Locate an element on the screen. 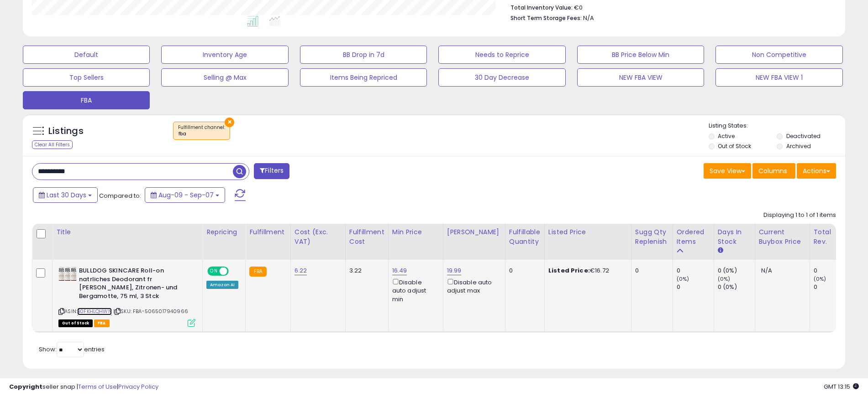 This screenshot has width=868, height=396. a: 19.99 is located at coordinates (454, 271).